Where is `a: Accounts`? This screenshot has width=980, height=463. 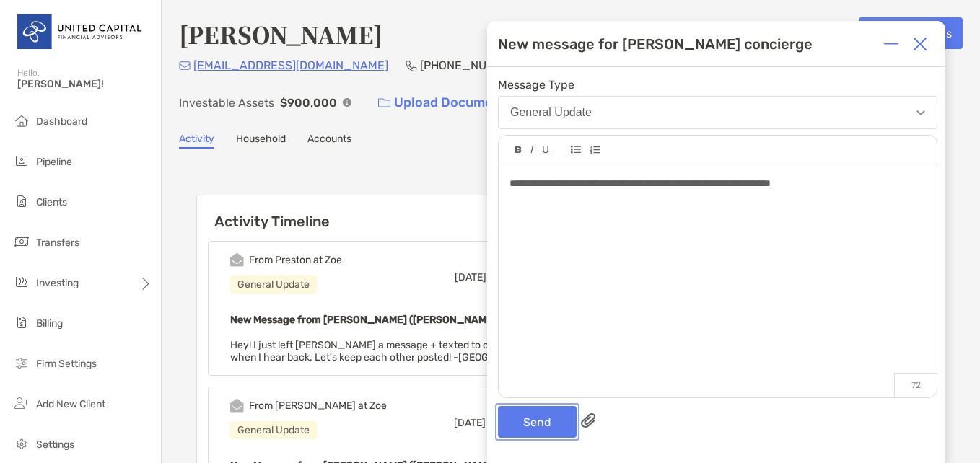
a: Accounts is located at coordinates (330, 140).